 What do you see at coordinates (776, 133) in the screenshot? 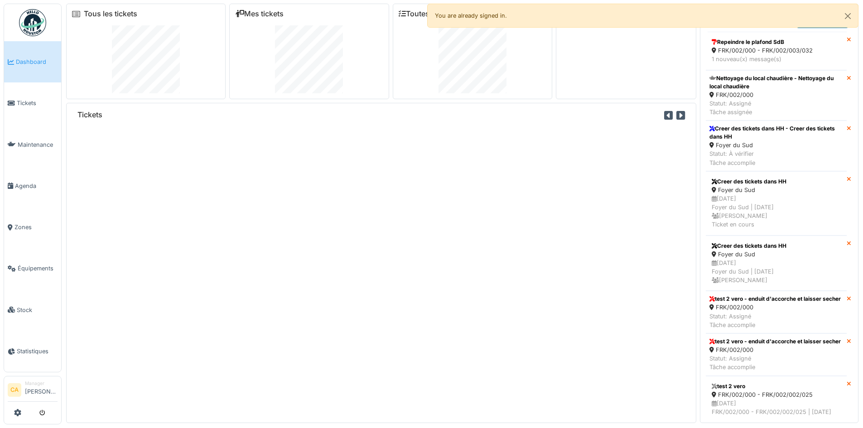
I see `div: Creer des tickets dans HH - Creer des tickets dans HH` at bounding box center [776, 133].